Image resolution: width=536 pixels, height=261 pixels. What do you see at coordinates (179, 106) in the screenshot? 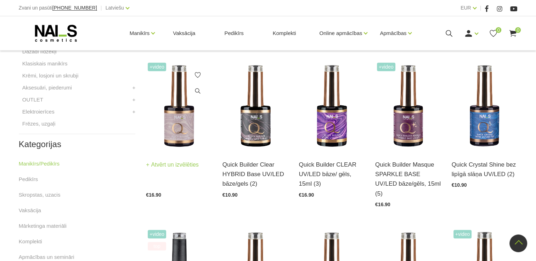
I see `a: Lieliskas noturības kamuflējošā bāze/gels, kas ir saudzīga pret dabīgo nagu un nebojā naga plātni...` at bounding box center [179, 106].